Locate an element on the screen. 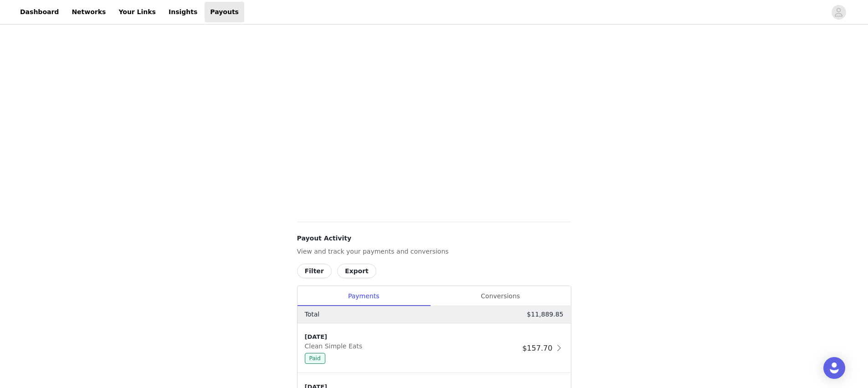  p: View and track your payments and conversions is located at coordinates (434, 252).